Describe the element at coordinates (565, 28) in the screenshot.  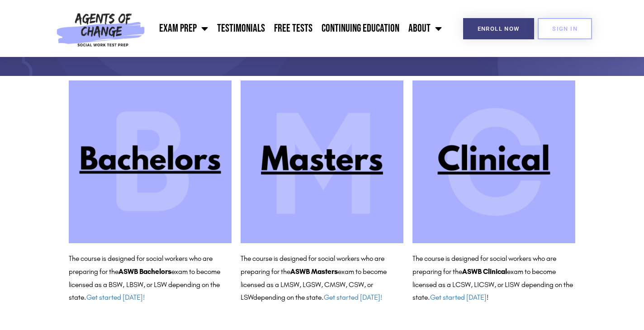
I see `span: SIGN IN` at that location.